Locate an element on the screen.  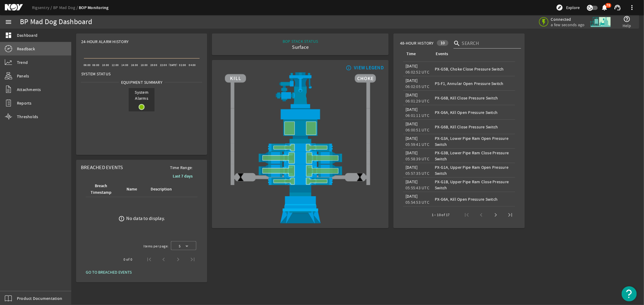
span: Reports is located at coordinates (24, 103).